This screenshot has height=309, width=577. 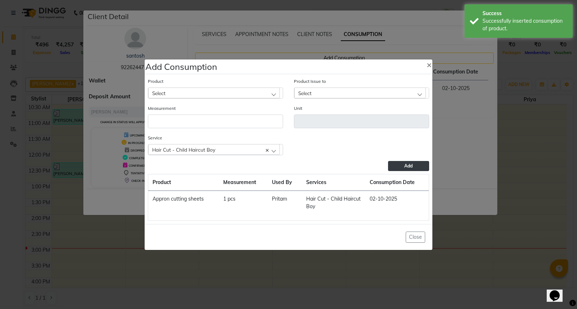 What do you see at coordinates (397, 203) in the screenshot?
I see `td: 02-10-2025` at bounding box center [397, 203].